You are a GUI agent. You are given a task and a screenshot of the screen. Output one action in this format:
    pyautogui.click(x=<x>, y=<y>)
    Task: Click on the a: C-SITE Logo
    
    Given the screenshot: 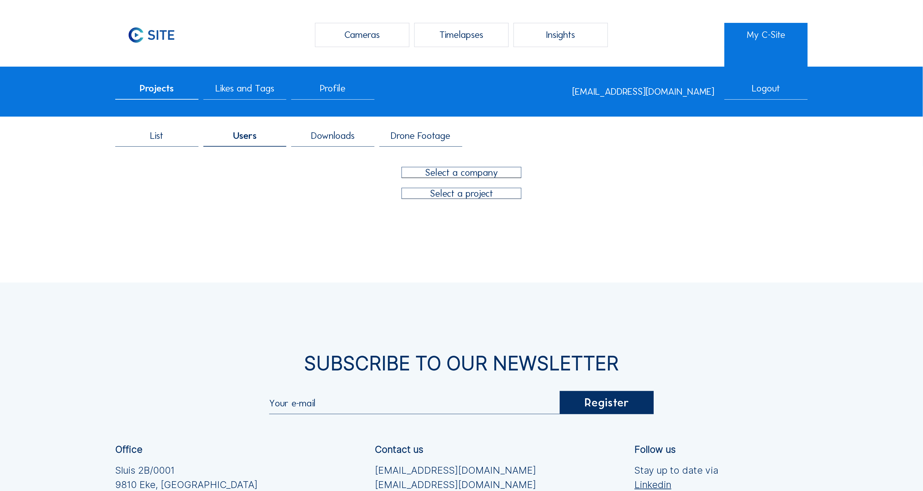 What is the action you would take?
    pyautogui.click(x=157, y=35)
    